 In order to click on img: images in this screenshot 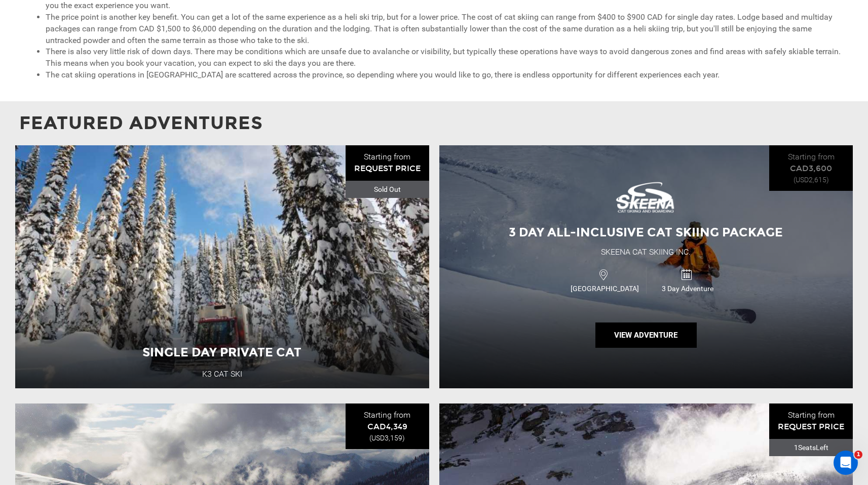, I will do `click(645, 199)`.